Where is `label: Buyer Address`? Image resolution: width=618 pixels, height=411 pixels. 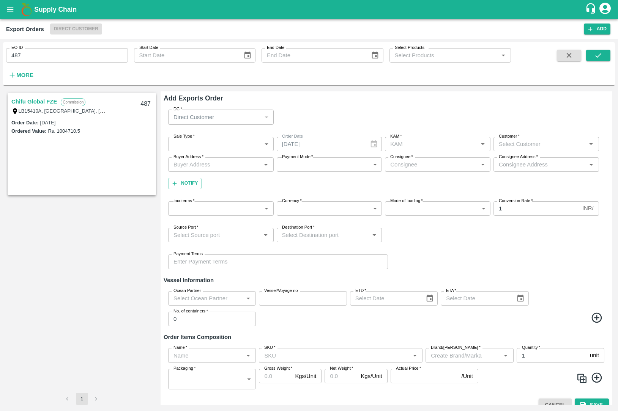
label: Buyer Address is located at coordinates (188, 157).